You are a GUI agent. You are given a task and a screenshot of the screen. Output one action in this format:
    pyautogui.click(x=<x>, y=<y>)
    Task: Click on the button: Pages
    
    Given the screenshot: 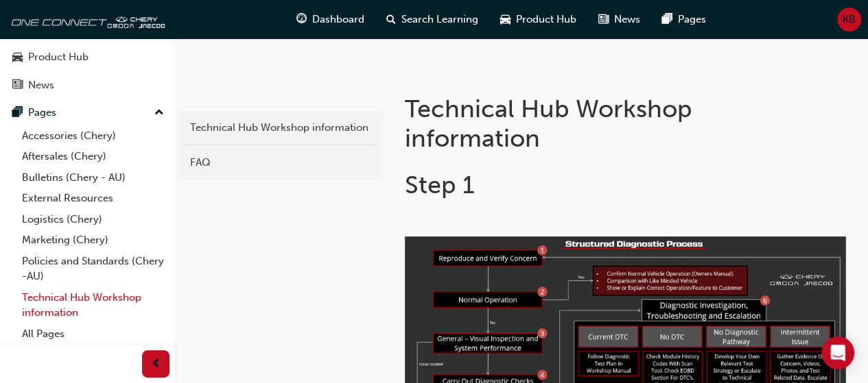 What is the action you would take?
    pyautogui.click(x=88, y=112)
    